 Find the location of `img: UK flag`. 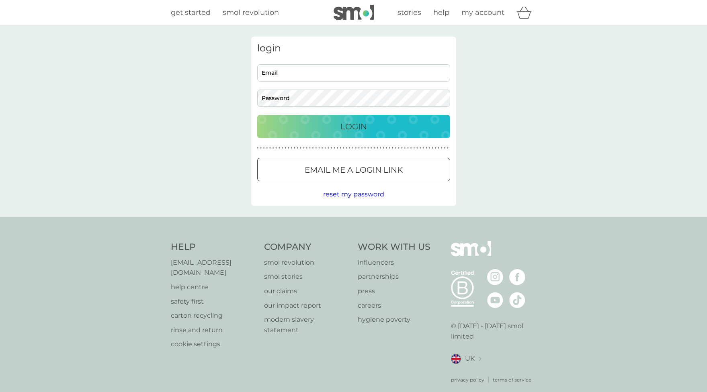

img: UK flag is located at coordinates (456, 359).